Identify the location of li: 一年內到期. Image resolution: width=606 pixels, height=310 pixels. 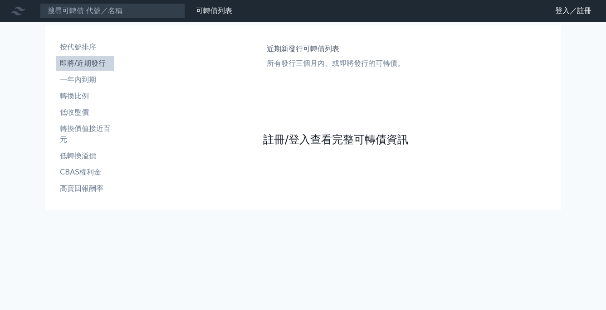
(85, 80).